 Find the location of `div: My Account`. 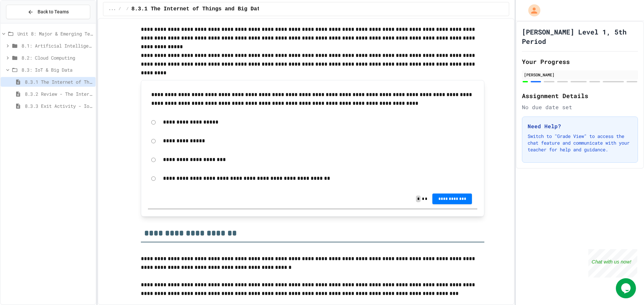

div: My Account is located at coordinates (532, 10).